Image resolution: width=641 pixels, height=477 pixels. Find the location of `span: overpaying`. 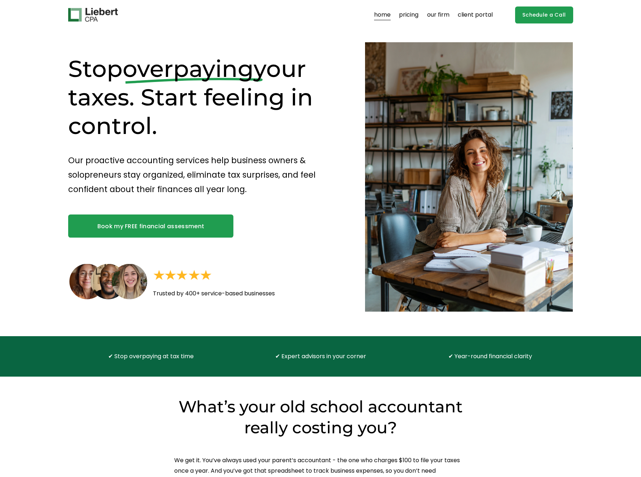

span: overpaying is located at coordinates (188, 69).